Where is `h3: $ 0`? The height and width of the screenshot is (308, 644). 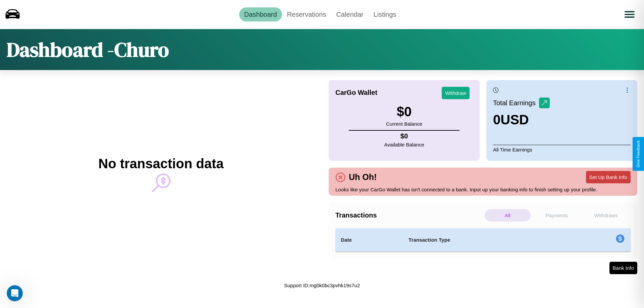 h3: $ 0 is located at coordinates (404, 111).